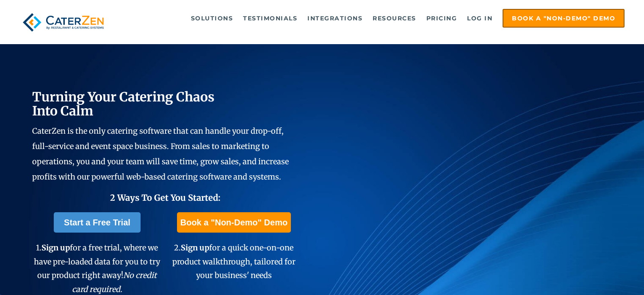  Describe the element at coordinates (64, 22) in the screenshot. I see `img: caterzen` at that location.